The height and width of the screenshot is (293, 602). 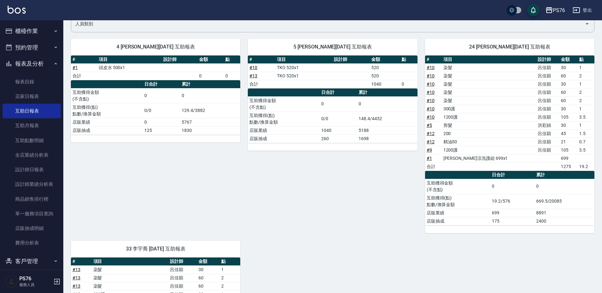 What do you see at coordinates (548, 125) in the screenshot?
I see `td: 洪彩娟` at bounding box center [548, 125].